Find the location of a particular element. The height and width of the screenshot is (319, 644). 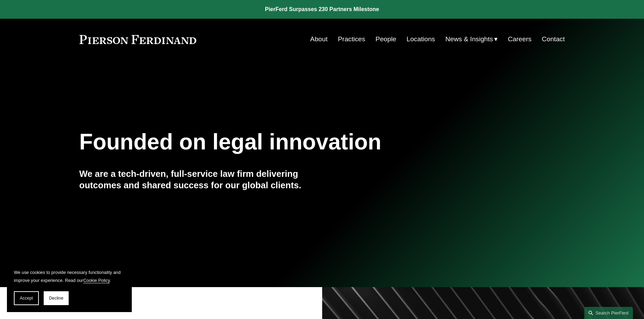

h1: Founded on legal innovation is located at coordinates (282, 142).